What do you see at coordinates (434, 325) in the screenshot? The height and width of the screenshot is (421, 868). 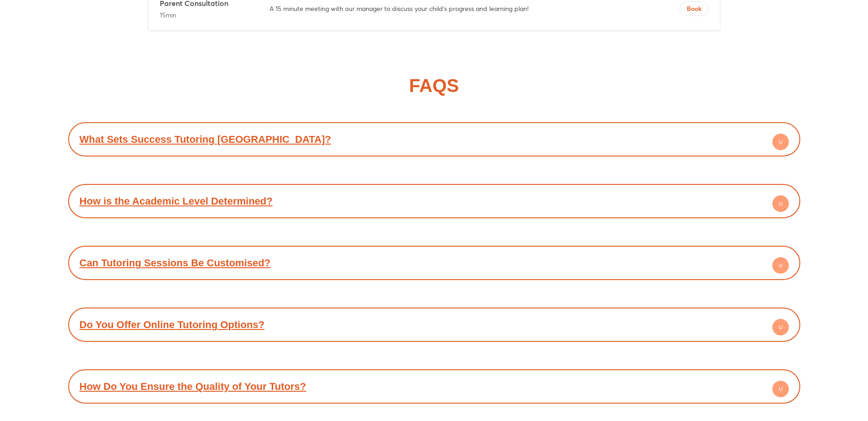 I see `div: Do You Offer Online Tutoring Options?` at bounding box center [434, 325].